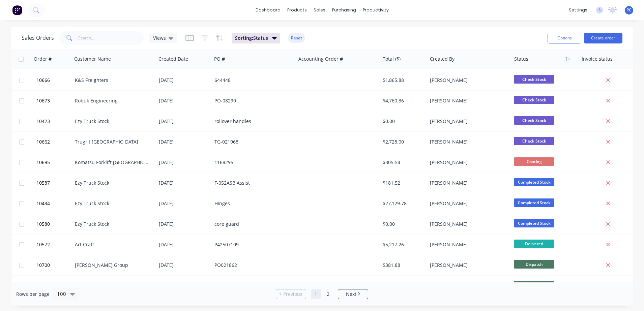 This screenshot has height=311, width=644. I want to click on span: 10662, so click(43, 142).